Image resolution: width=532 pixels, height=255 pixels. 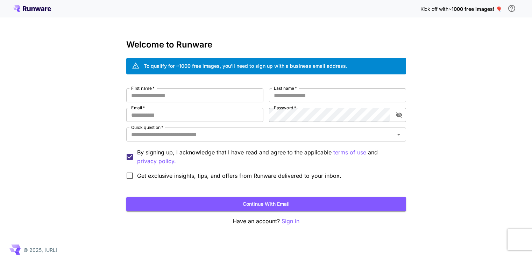 I want to click on p: privacy policy., so click(x=156, y=161).